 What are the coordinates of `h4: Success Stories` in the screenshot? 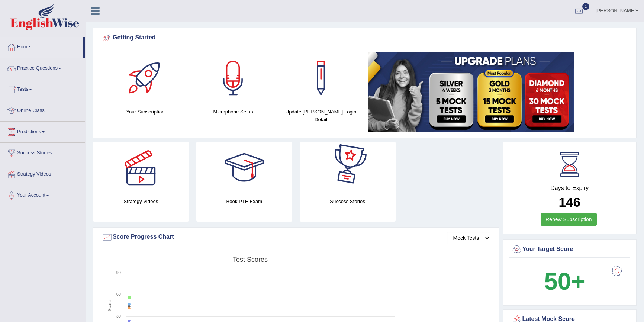 It's located at (348, 201).